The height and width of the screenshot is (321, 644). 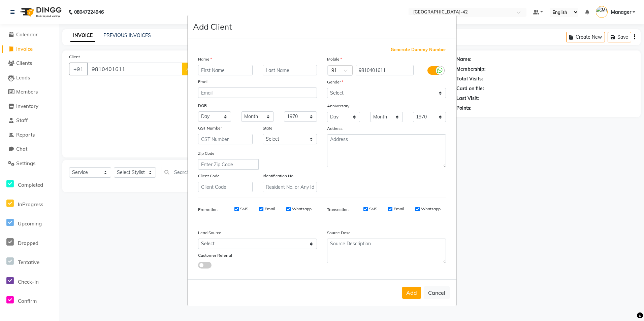 What do you see at coordinates (385, 70) in the screenshot?
I see `input: Mobile` at bounding box center [385, 70].